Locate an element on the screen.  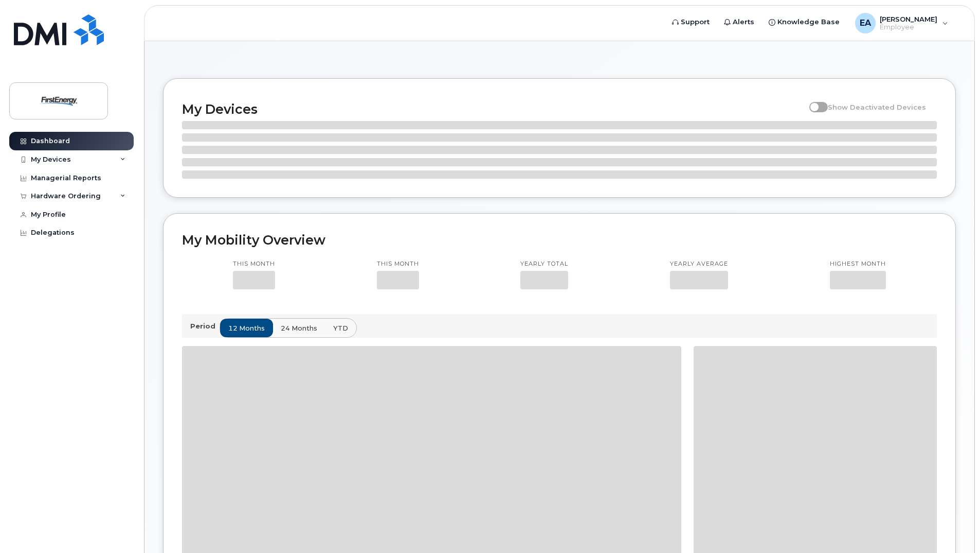
span: Show Deactivated Devices is located at coordinates (877, 107).